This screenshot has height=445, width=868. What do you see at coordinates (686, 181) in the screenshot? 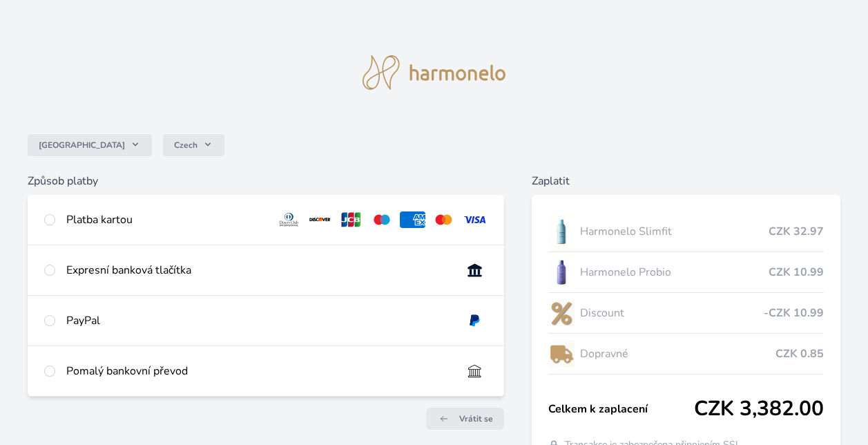
I see `h6: Zaplatit` at bounding box center [686, 181].